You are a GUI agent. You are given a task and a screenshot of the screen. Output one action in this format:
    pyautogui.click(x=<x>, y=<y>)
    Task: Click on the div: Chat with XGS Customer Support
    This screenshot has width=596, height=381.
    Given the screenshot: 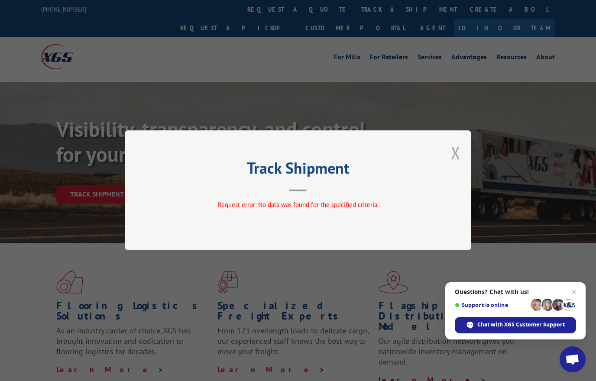 What is the action you would take?
    pyautogui.click(x=515, y=325)
    